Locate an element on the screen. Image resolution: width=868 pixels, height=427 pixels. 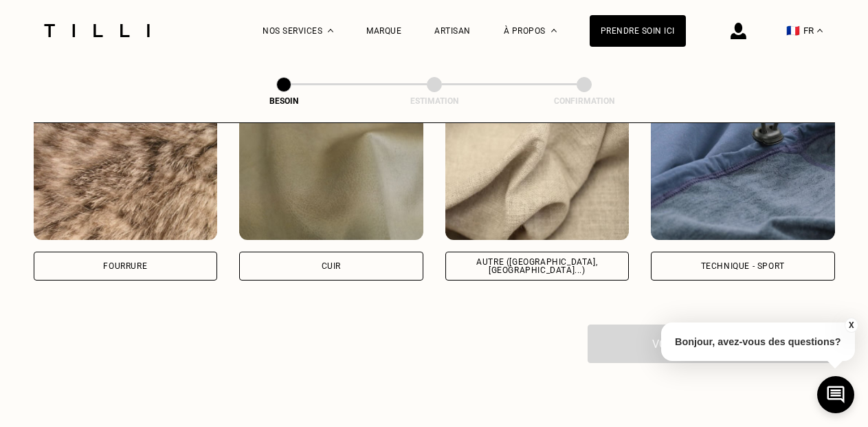
a: Artisan is located at coordinates (452, 31).